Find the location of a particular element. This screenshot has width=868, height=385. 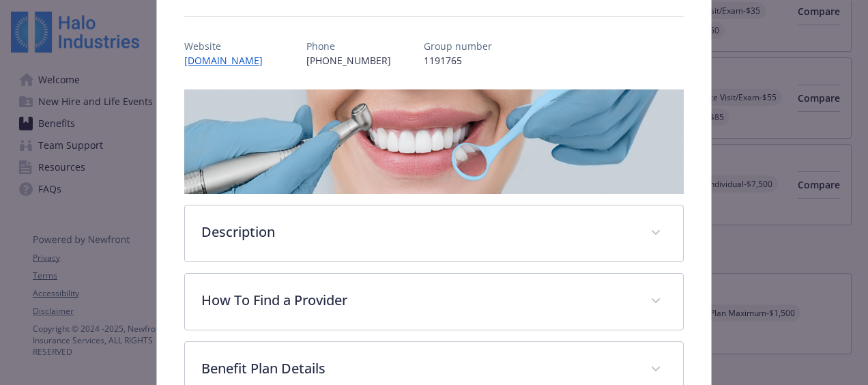

p: Group number is located at coordinates (458, 46).